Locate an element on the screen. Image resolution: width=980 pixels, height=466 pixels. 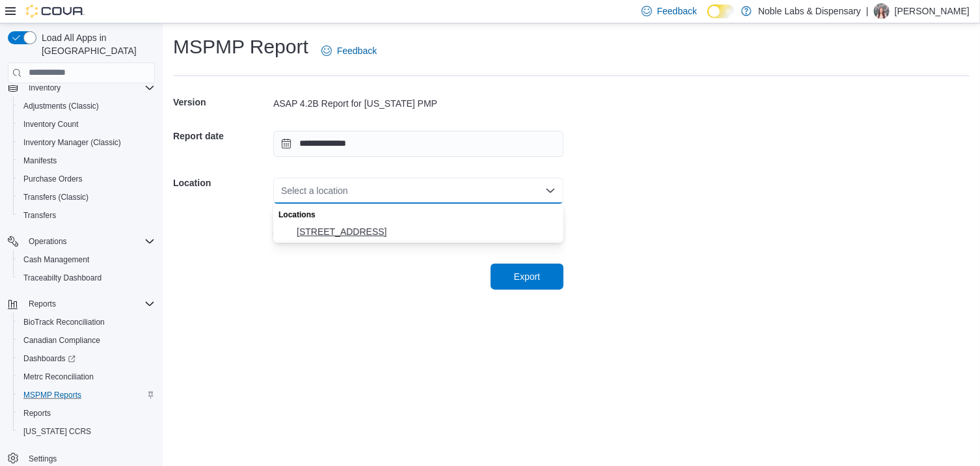
button: Cash Management is located at coordinates (86, 260).